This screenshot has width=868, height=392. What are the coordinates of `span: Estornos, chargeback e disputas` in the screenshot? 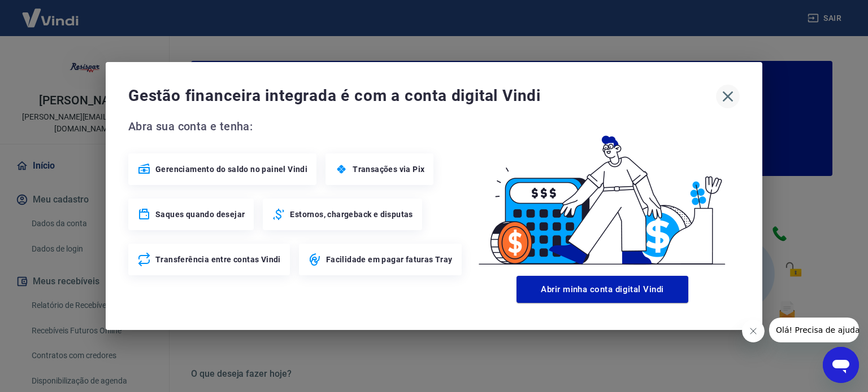 It's located at (351, 214).